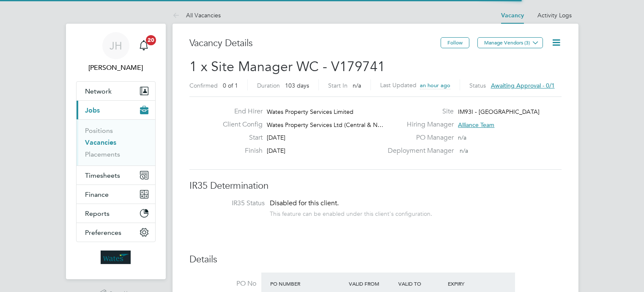 The height and width of the screenshot is (292, 644). What do you see at coordinates (554, 15) in the screenshot?
I see `a: Activity Logs` at bounding box center [554, 15].